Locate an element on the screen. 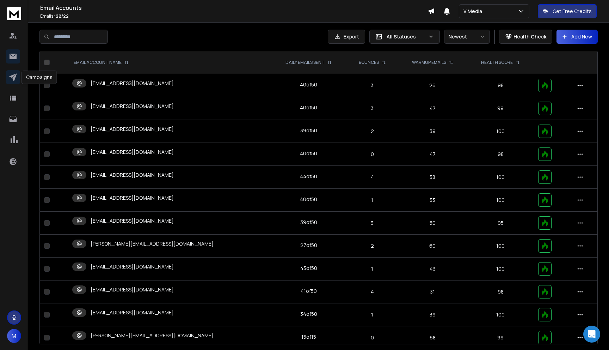 The width and height of the screenshot is (609, 350). div: 15 of 15 is located at coordinates (309, 337).